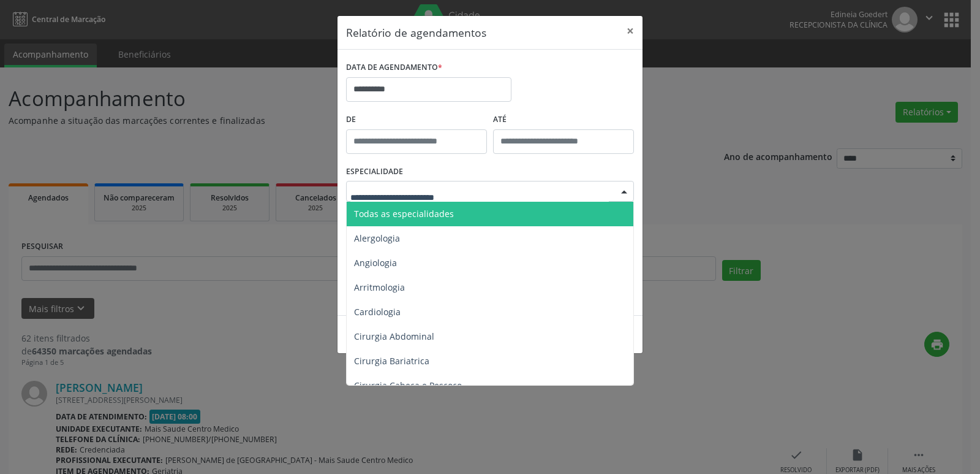  I want to click on span: Todas as especialidades, so click(404, 213).